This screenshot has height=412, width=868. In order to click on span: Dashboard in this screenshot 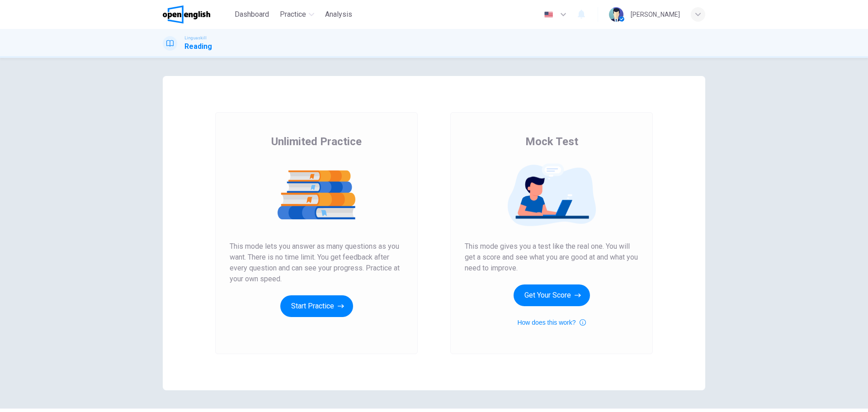, I will do `click(252, 14)`.